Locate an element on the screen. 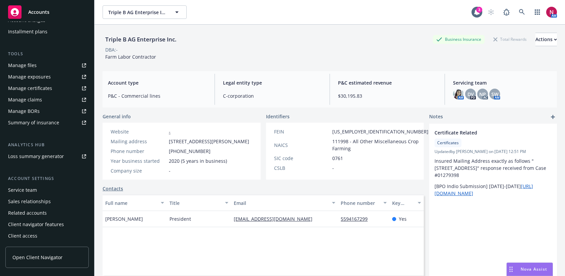 Image resolution: width=565 pixels, height=276 pixels. div: Triple B AG Enterprise Inc. is located at coordinates (141, 39).